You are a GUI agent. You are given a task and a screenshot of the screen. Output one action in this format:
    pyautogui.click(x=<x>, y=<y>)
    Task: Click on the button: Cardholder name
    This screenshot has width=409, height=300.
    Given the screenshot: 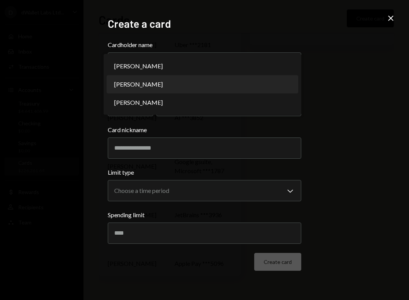 What is the action you would take?
    pyautogui.click(x=205, y=63)
    